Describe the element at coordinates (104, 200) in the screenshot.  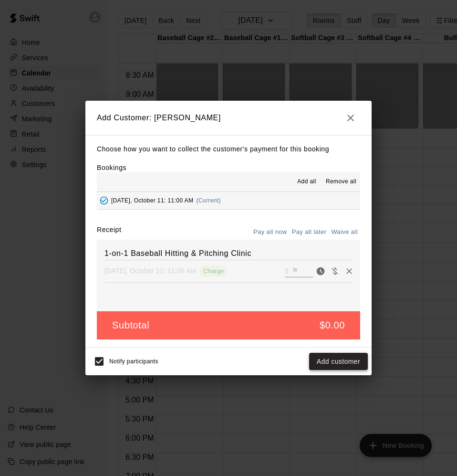
I see `button: Added - Collect Payment` at that location.